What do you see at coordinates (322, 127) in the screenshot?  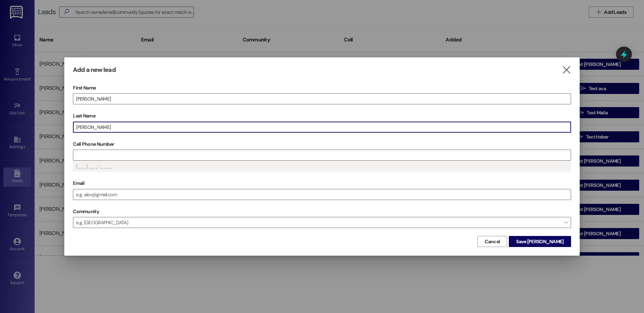 I see `input: e.g. Smith` at bounding box center [322, 127].